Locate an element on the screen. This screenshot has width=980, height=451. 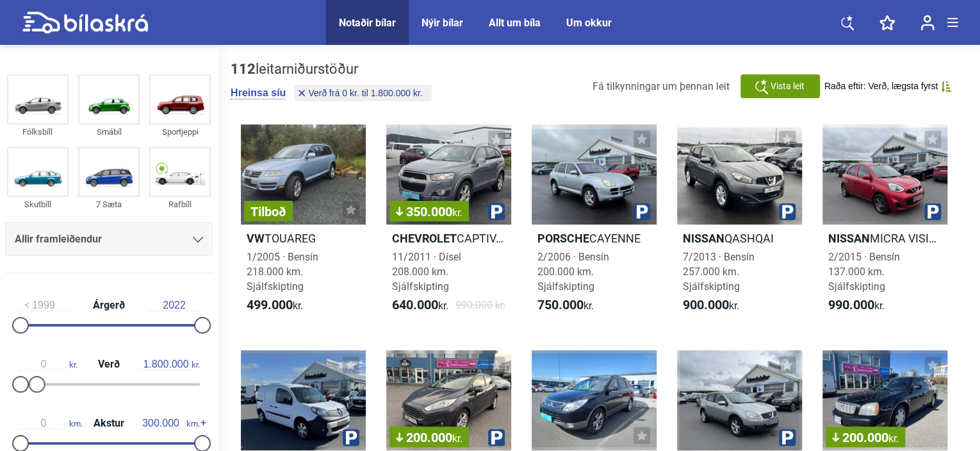
b: 750.000 is located at coordinates (560, 305).